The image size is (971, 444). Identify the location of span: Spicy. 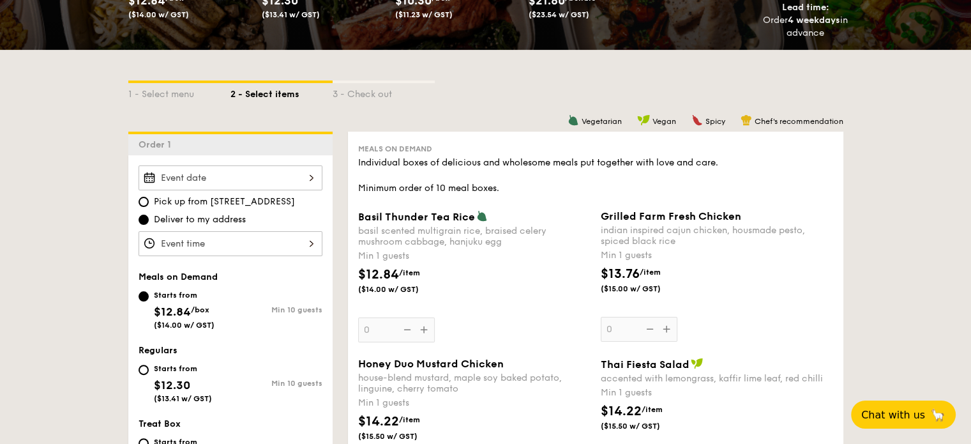
(715, 121).